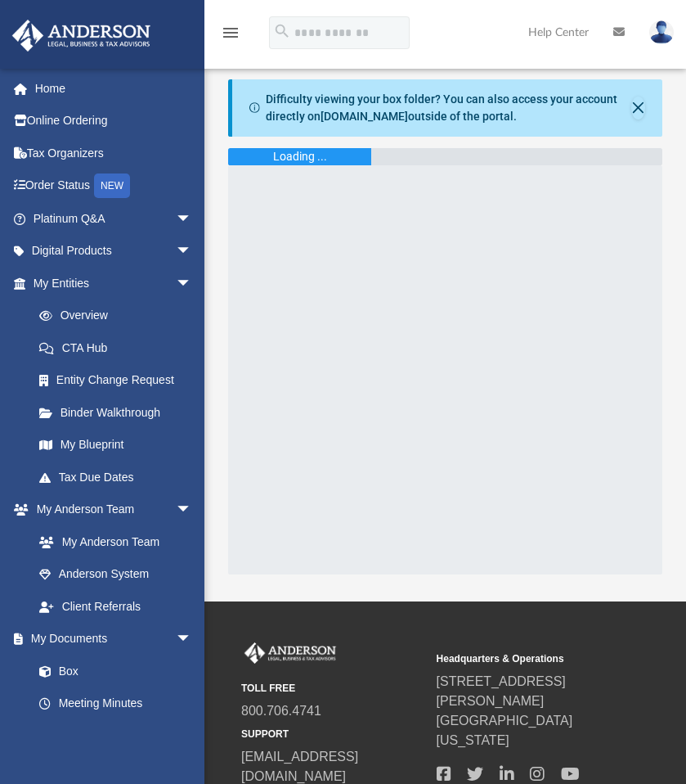  Describe the element at coordinates (282, 32) in the screenshot. I see `i: search` at that location.